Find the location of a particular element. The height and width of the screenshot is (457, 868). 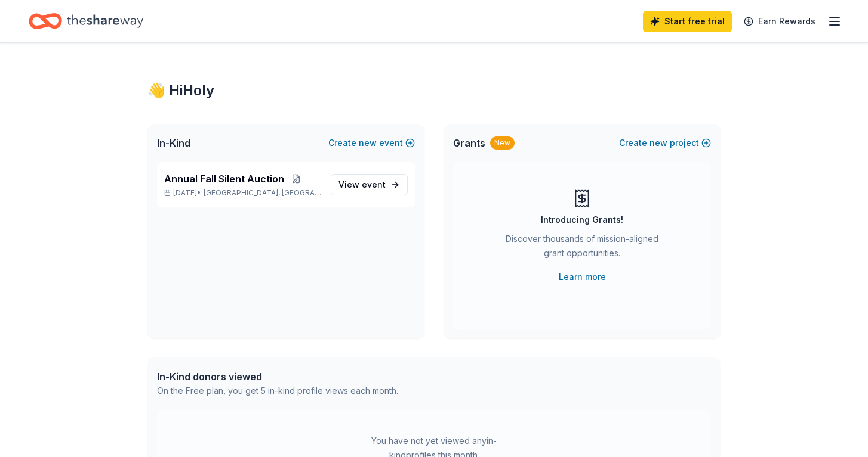

button: Createnewproject is located at coordinates (665, 143).